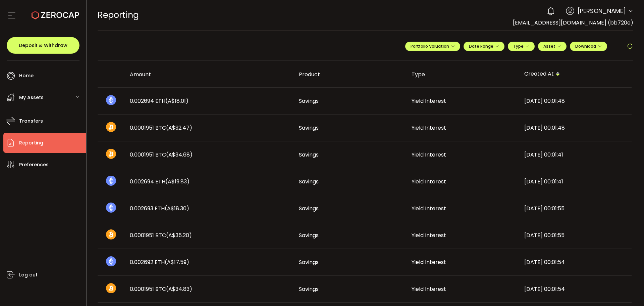  I want to click on span: (A$17.59), so click(177, 262).